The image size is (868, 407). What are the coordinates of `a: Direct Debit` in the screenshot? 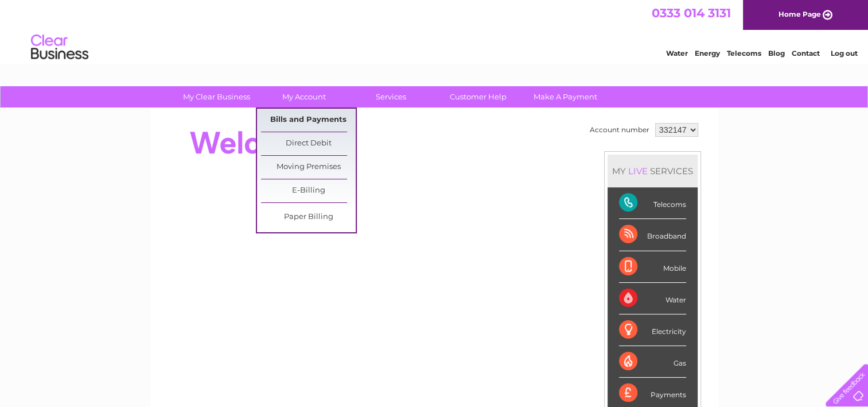 It's located at (308, 144).